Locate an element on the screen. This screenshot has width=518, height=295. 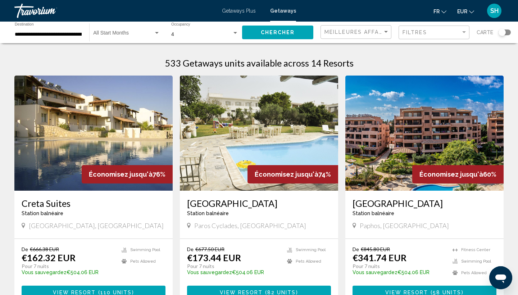
span: €666.38 EUR is located at coordinates (44, 249).